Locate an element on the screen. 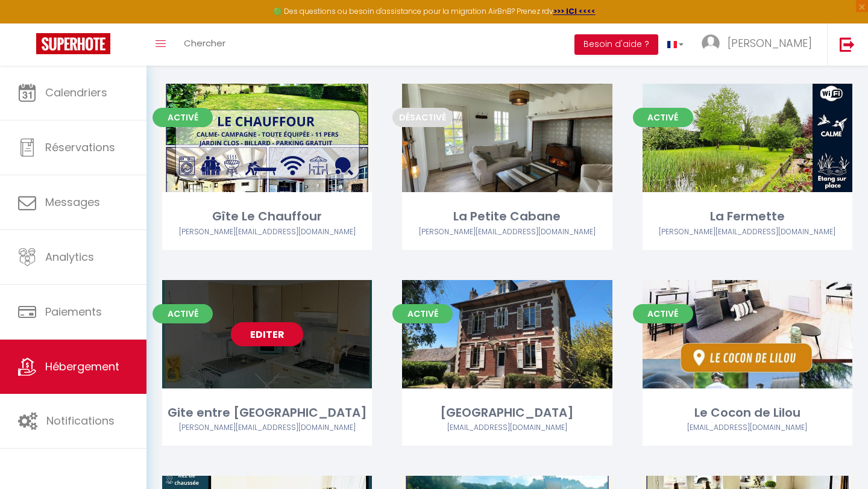  span: Paiements is located at coordinates (74, 312).